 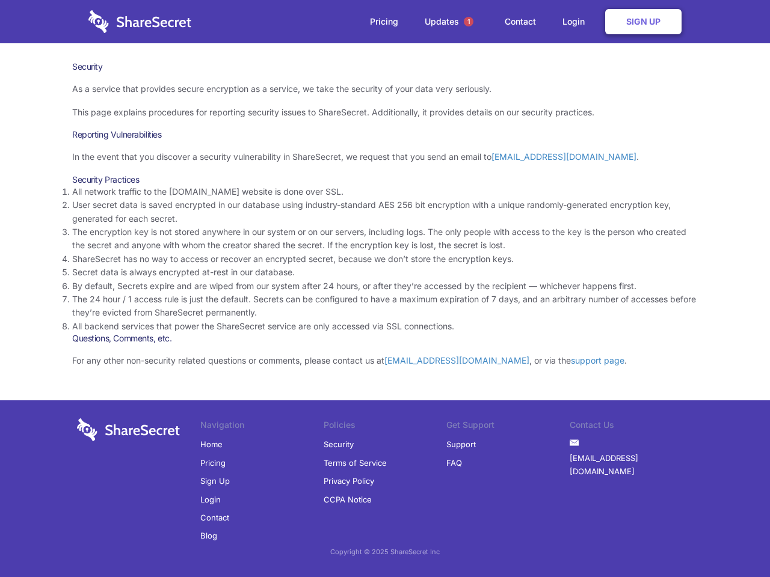 What do you see at coordinates (597, 360) in the screenshot?
I see `a: support page` at bounding box center [597, 360].